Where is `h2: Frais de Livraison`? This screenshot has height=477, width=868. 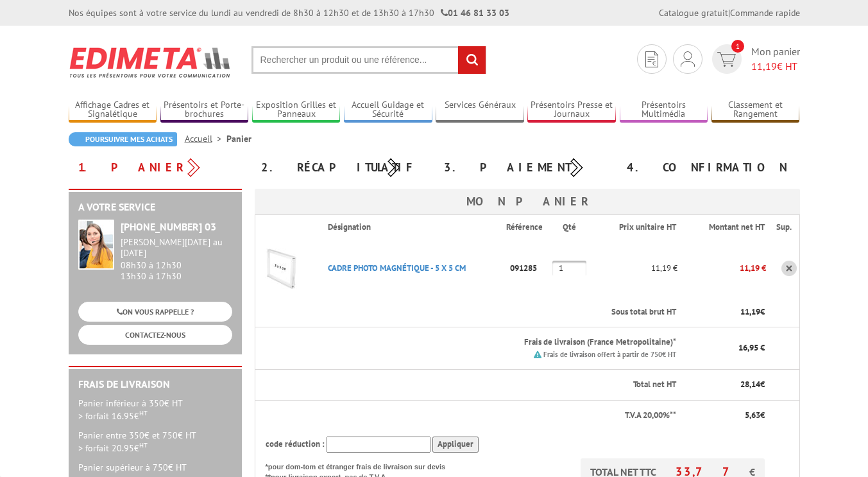 h2: Frais de Livraison is located at coordinates (155, 384).